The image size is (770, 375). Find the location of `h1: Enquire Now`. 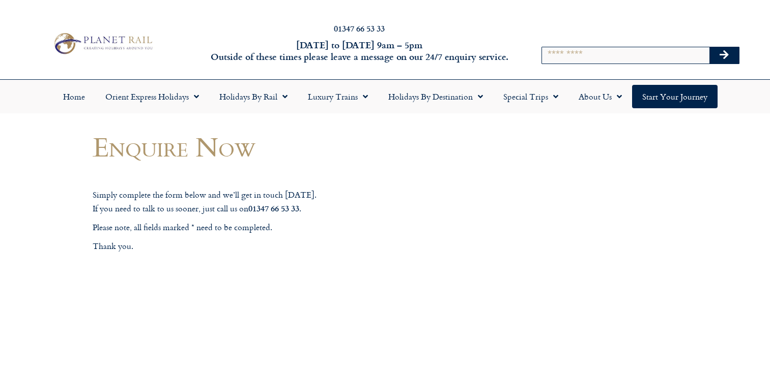

h1: Enquire Now is located at coordinates (283, 146).